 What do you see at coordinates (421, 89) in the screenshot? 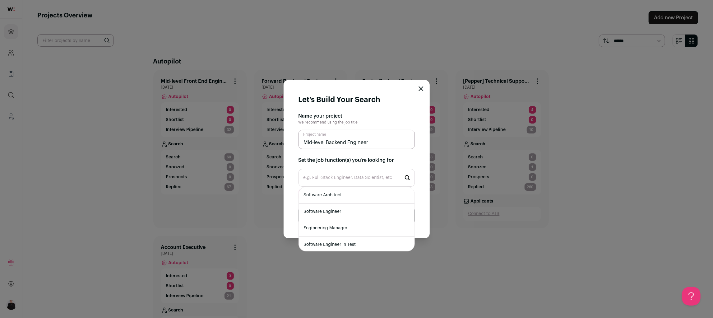
I see `button: Close modal` at bounding box center [421, 89].